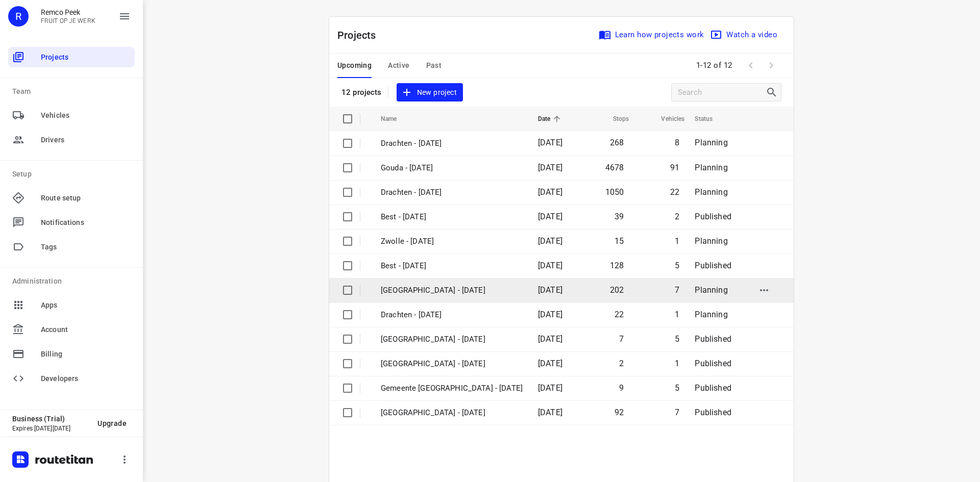 This screenshot has width=980, height=482. Describe the element at coordinates (619, 241) in the screenshot. I see `span: 15` at that location.